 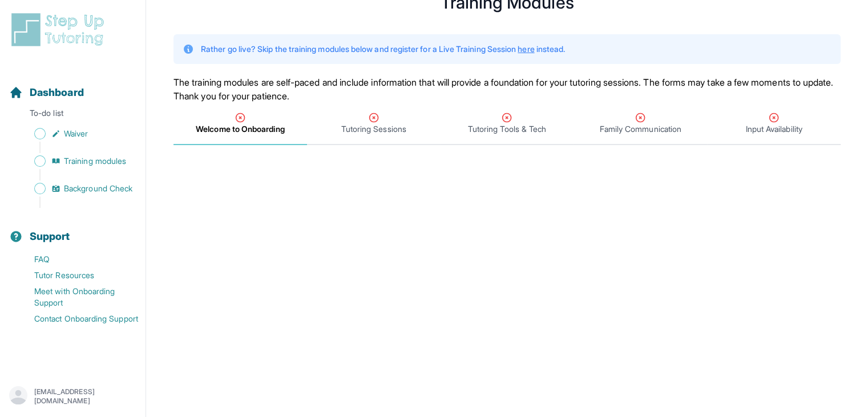 I want to click on button: Support, so click(x=72, y=229).